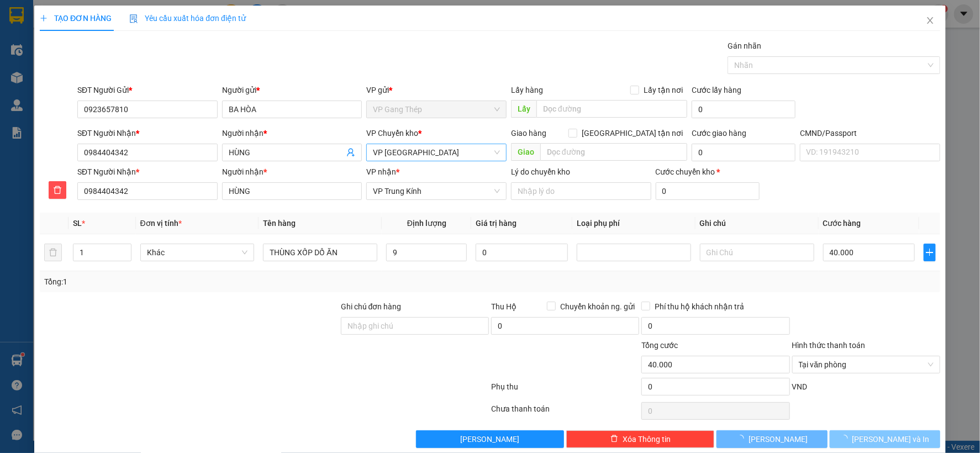 Image resolution: width=980 pixels, height=453 pixels. I want to click on th: Loại phụ phí, so click(634, 223).